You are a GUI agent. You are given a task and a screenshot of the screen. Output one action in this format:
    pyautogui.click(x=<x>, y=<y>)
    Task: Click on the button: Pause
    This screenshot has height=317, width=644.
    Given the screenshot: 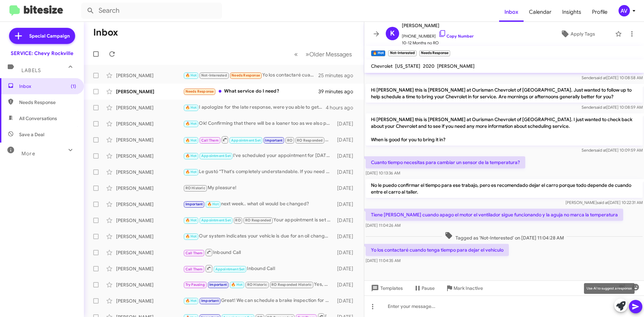 What is the action you would take?
    pyautogui.click(x=423, y=288)
    